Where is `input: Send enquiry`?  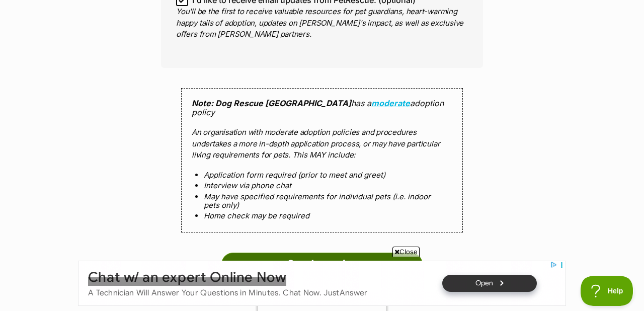 input: Send enquiry is located at coordinates (322, 264).